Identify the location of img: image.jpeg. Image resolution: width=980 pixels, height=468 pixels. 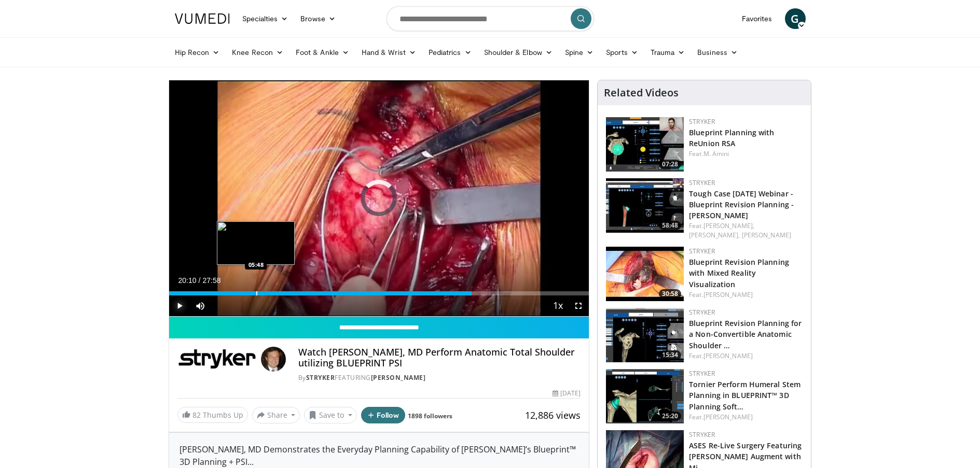
(256, 244).